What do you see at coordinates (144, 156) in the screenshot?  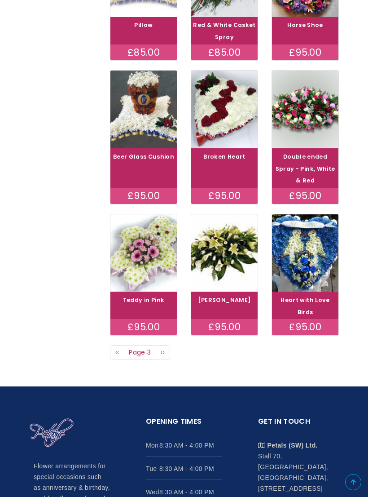 I see `a: Beer Glass Cushion` at bounding box center [144, 156].